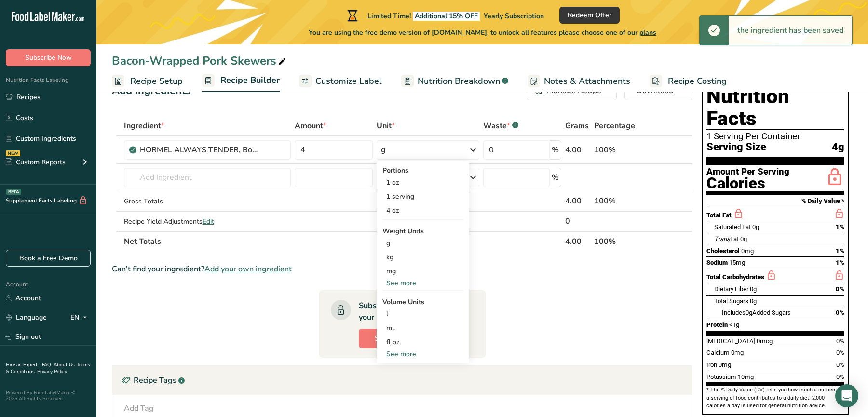  What do you see at coordinates (341, 81) in the screenshot?
I see `a: Customize Label` at bounding box center [341, 81].